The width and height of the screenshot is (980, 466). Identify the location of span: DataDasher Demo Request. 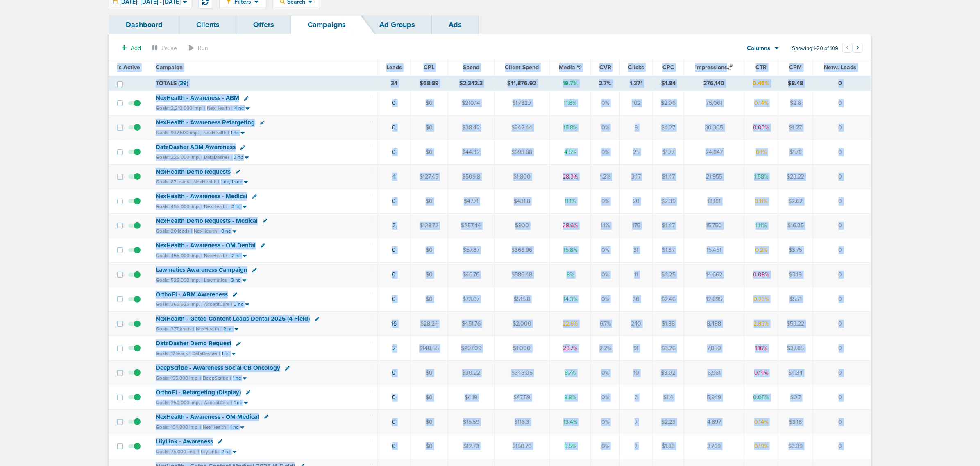
(193, 343).